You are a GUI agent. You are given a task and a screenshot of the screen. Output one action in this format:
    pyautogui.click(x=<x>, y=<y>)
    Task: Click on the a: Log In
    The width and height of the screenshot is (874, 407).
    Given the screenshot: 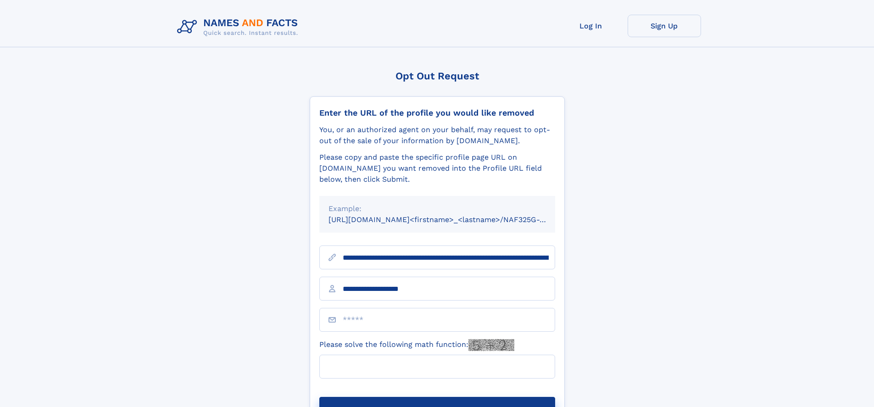 What is the action you would take?
    pyautogui.click(x=591, y=26)
    